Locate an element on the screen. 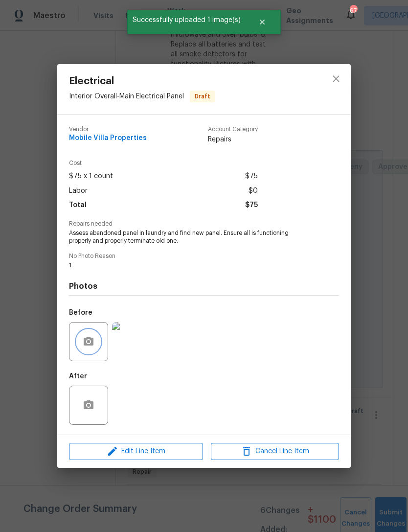 The height and width of the screenshot is (532, 408). span: Cost is located at coordinates (163, 163).